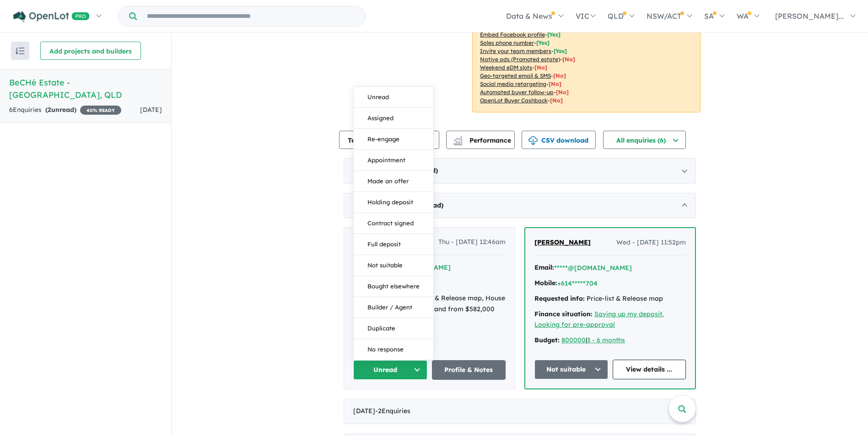 This screenshot has height=436, width=868. Describe the element at coordinates (393, 329) in the screenshot. I see `button: Duplicate` at that location.